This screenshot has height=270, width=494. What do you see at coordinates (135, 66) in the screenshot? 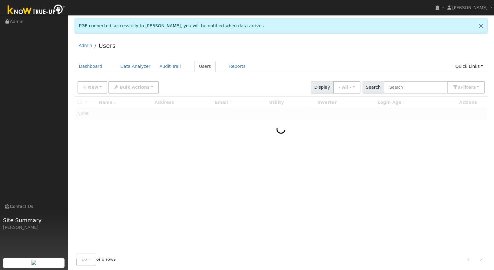
I see `a: Data Analyzer` at bounding box center [135, 66].